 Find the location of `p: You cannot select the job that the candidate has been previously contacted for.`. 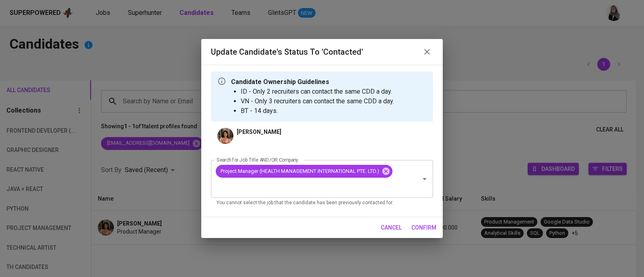

p: You cannot select the job that the candidate has been previously contacted for. is located at coordinates (322, 203).